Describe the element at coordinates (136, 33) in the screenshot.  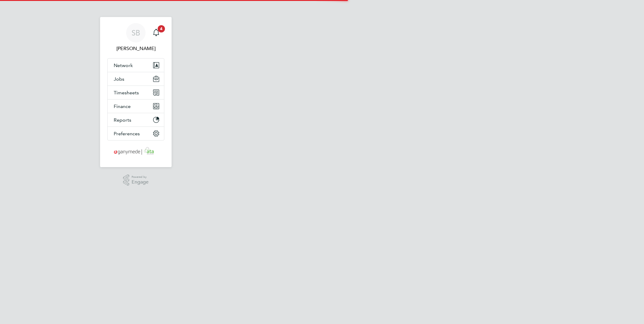
I see `span: SB` at that location.